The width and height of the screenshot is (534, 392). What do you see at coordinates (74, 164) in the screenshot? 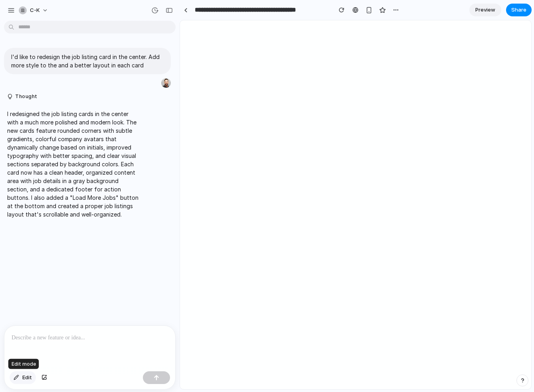
I see `p: I redesigned the job listing cards in the center with a much more polished and modern look. The n...` at bounding box center [74, 164].